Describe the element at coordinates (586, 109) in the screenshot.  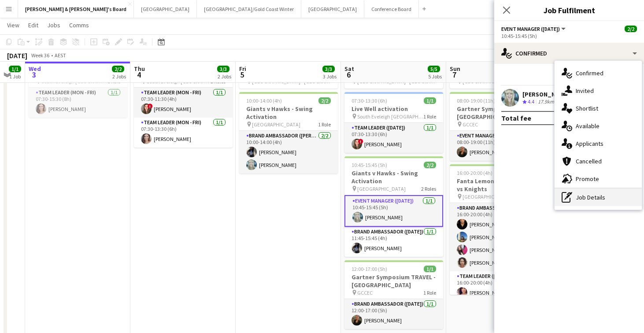
I see `span: Shortlist` at that location.